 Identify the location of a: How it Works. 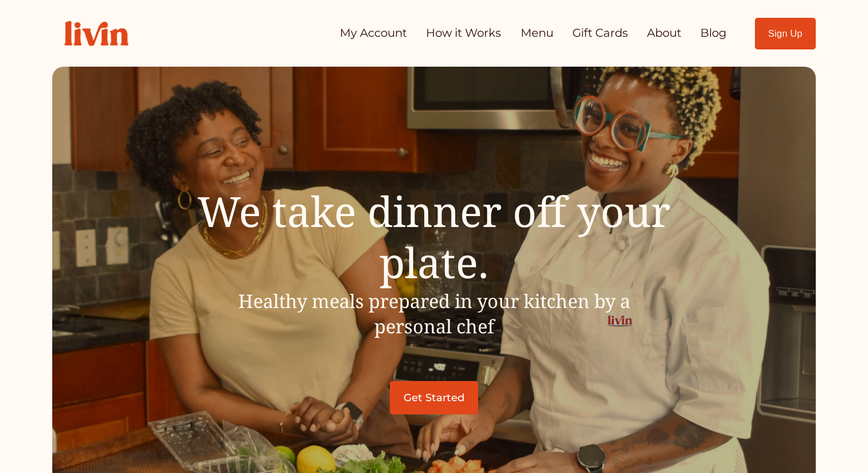
(463, 33).